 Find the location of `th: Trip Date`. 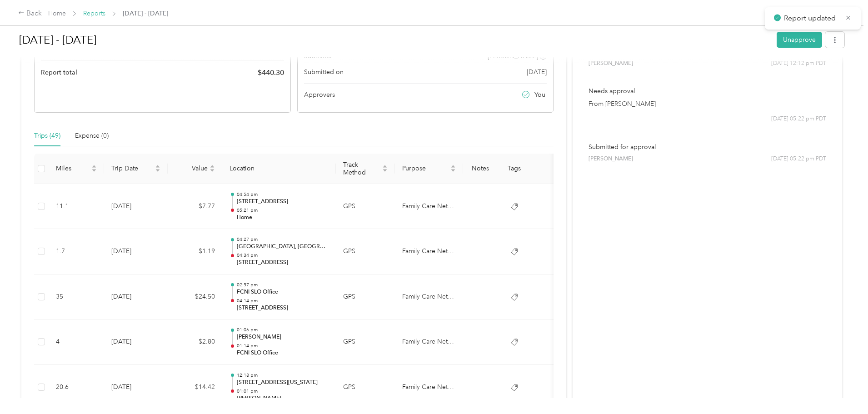

th: Trip Date is located at coordinates (136, 169).